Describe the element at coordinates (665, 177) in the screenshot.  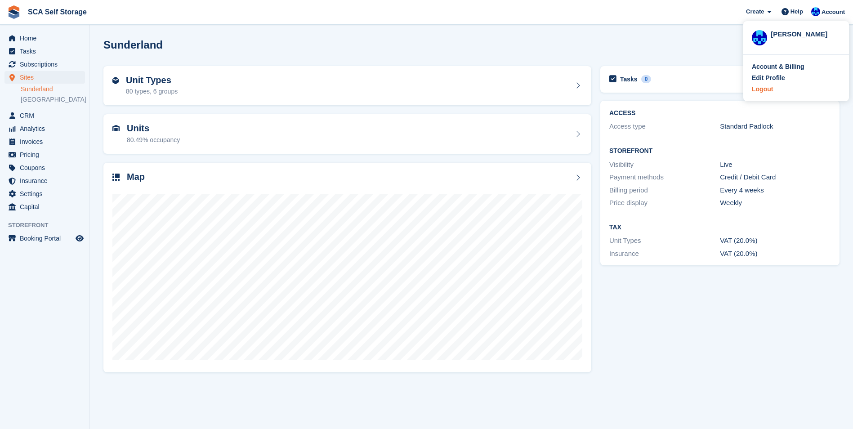
I see `div: Payment methods` at that location.